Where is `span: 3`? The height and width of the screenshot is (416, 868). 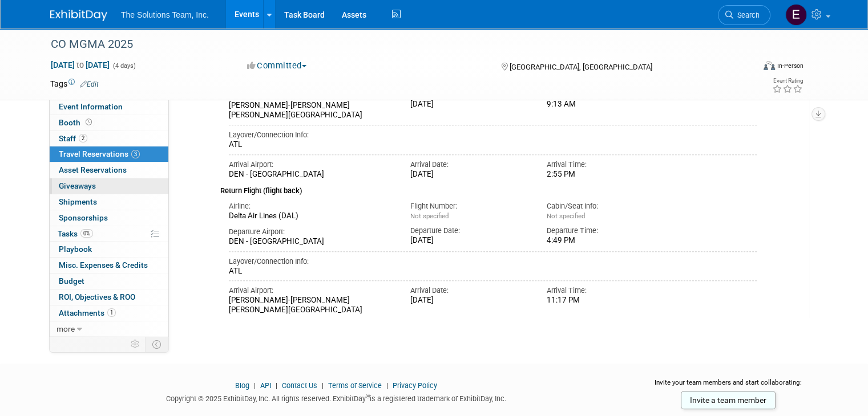 span: 3 is located at coordinates (135, 154).